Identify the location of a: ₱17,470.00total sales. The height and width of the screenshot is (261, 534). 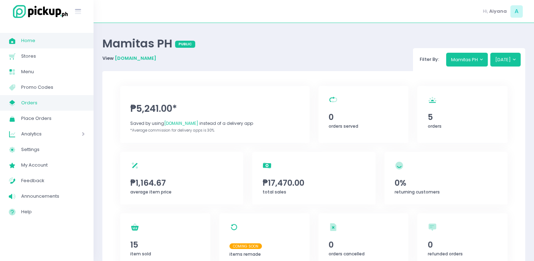
(314, 178).